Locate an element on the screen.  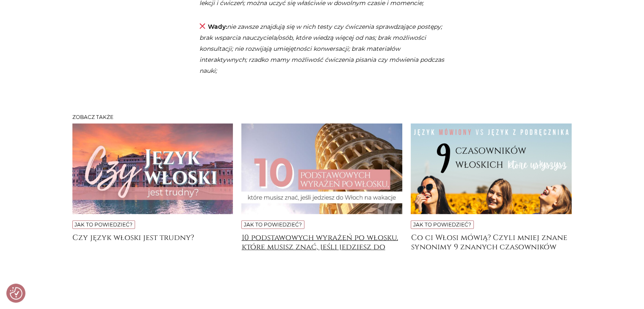
h3: Zobacz także is located at coordinates (322, 117).